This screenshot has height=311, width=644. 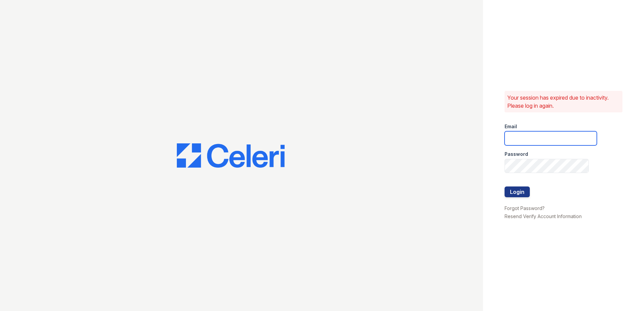 What do you see at coordinates (510, 127) in the screenshot?
I see `label: Email` at bounding box center [510, 127].